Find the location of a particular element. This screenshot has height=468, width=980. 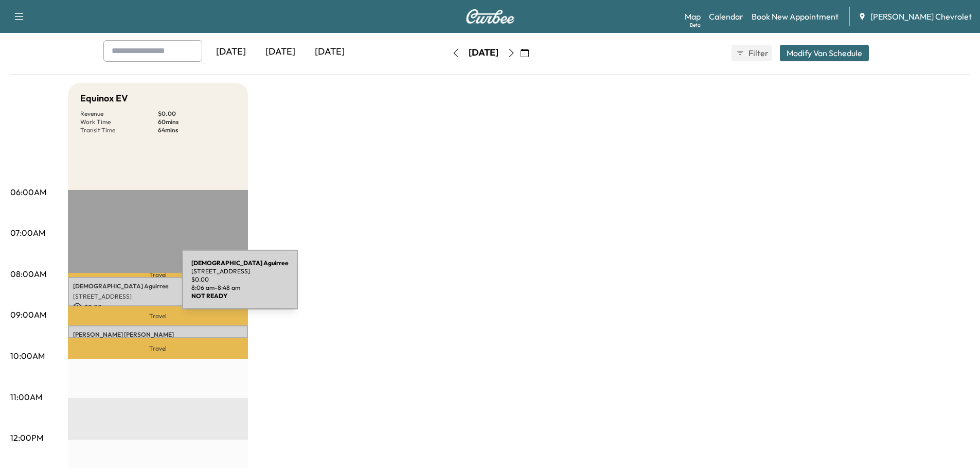

img: Curbee Logo is located at coordinates (490, 17).